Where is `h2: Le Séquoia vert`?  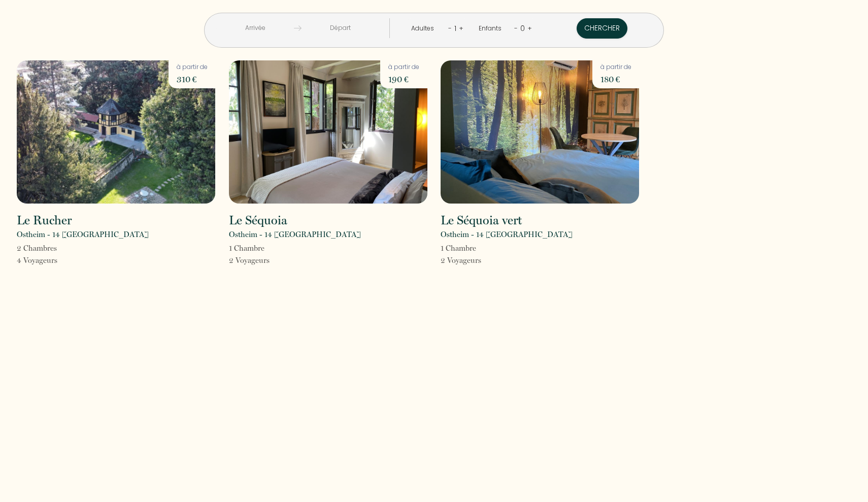
h2: Le Séquoia vert is located at coordinates (481, 220).